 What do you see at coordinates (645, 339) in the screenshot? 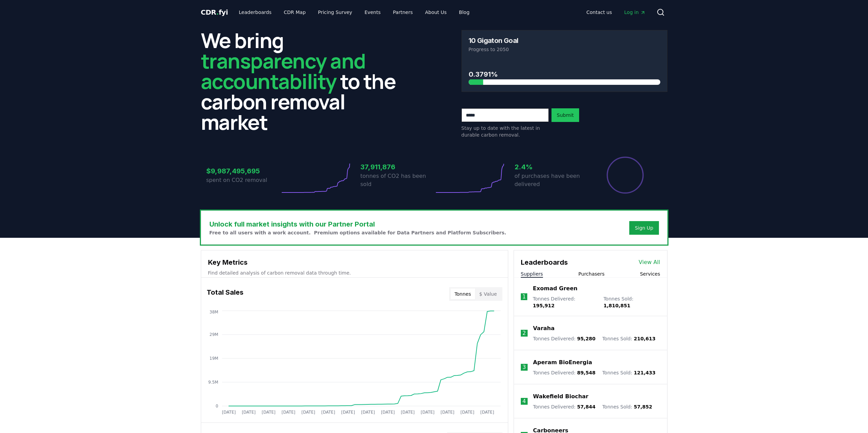
I see `span: 210,613` at bounding box center [645, 339].